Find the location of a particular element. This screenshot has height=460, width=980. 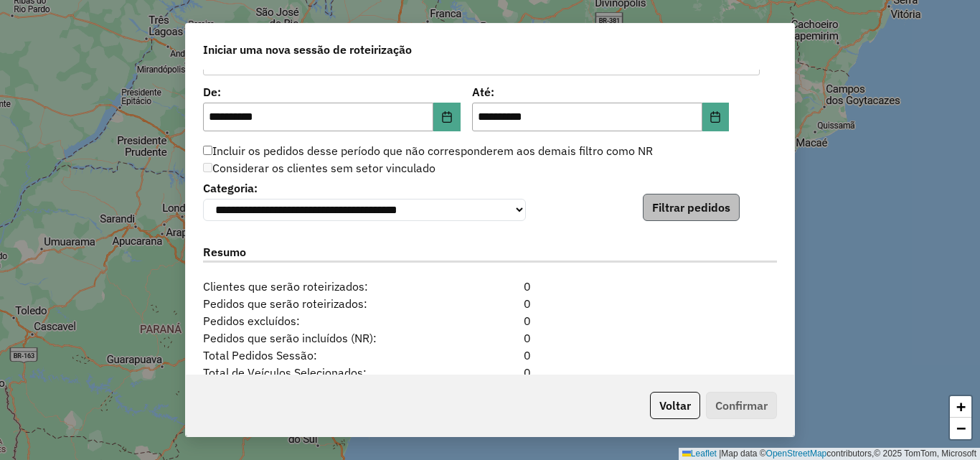

span: Total de Veículos Selecionados: is located at coordinates (317, 373).